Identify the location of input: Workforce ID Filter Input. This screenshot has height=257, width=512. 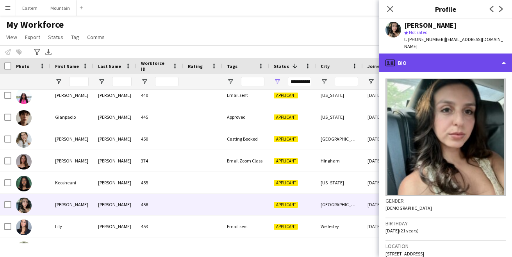
(167, 82).